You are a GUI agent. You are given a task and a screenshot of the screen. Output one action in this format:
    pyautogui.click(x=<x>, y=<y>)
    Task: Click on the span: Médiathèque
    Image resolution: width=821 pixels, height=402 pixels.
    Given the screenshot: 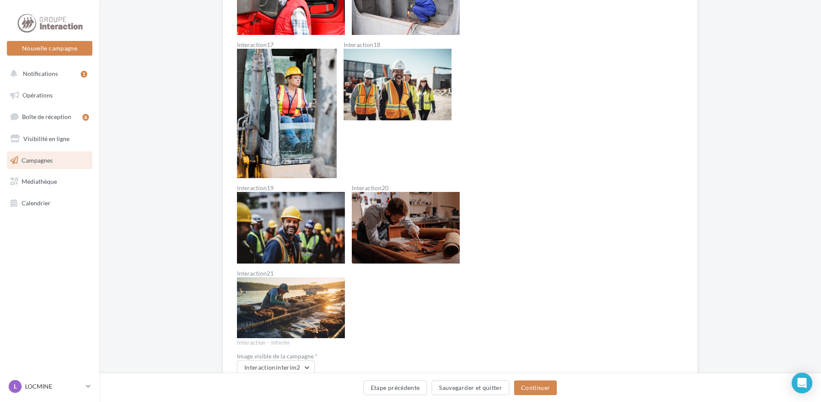 What is the action you would take?
    pyautogui.click(x=39, y=181)
    